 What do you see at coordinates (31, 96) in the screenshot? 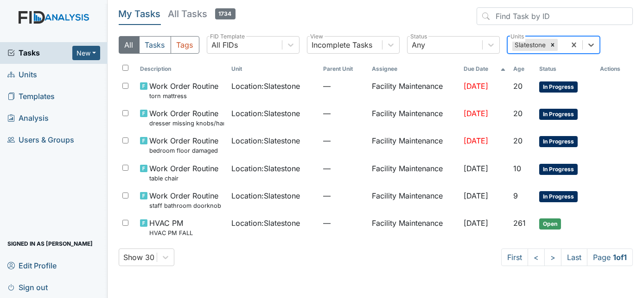
I see `span: Templates` at bounding box center [31, 96].